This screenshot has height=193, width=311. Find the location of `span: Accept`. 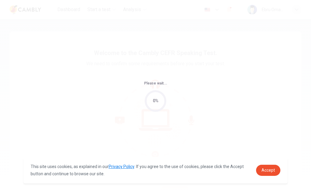

span: Accept is located at coordinates (268, 170).